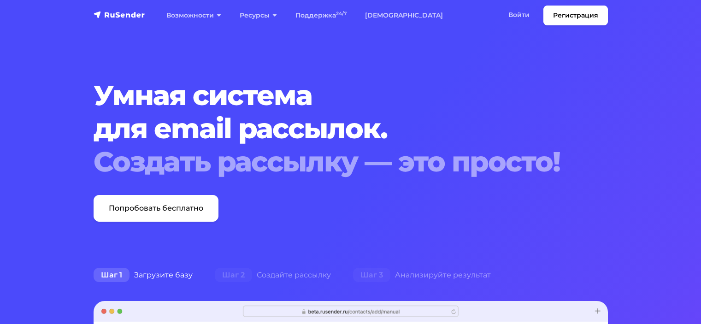 Image resolution: width=701 pixels, height=324 pixels. Describe the element at coordinates (233, 275) in the screenshot. I see `span: Шаг 2` at that location.